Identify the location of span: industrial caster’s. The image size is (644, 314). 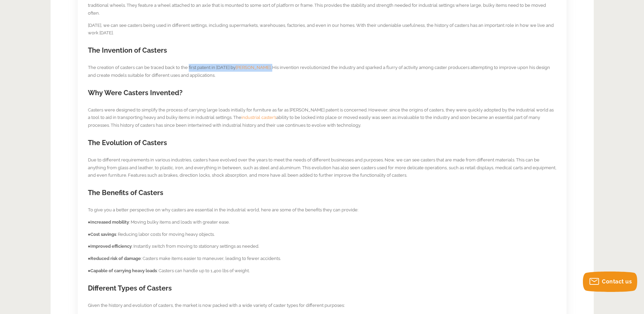
(259, 117).